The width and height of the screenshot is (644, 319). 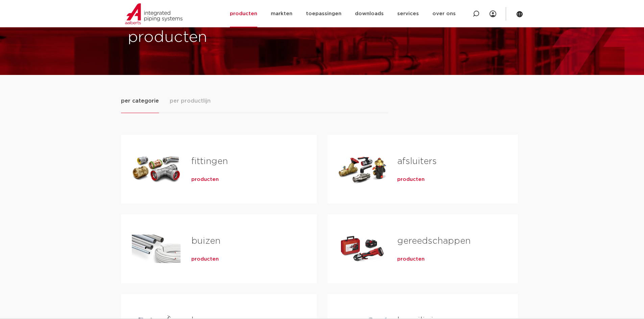 I want to click on a: fittingen, so click(x=210, y=161).